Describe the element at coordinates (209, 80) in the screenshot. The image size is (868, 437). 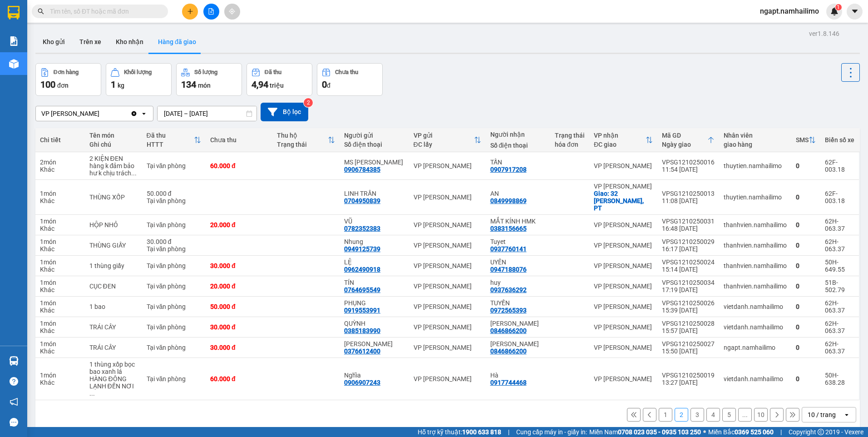
I see `button: Số lượng134món` at that location.